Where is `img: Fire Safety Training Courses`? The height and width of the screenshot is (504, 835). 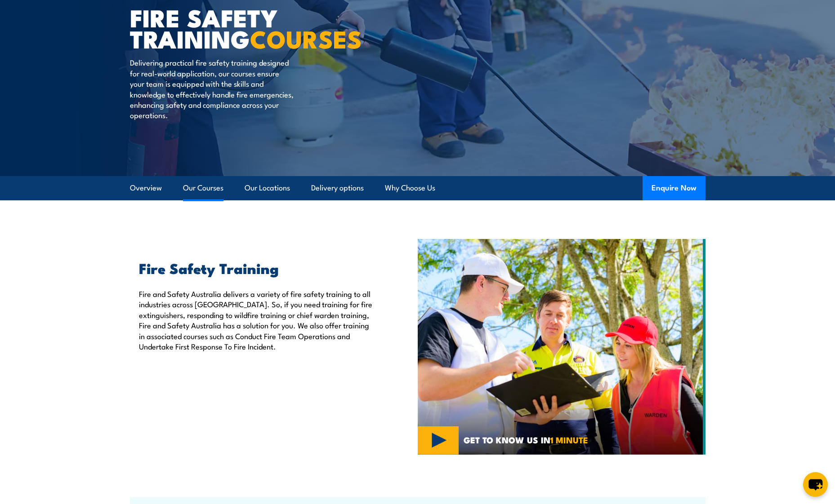 img: Fire Safety Training Courses is located at coordinates (562, 347).